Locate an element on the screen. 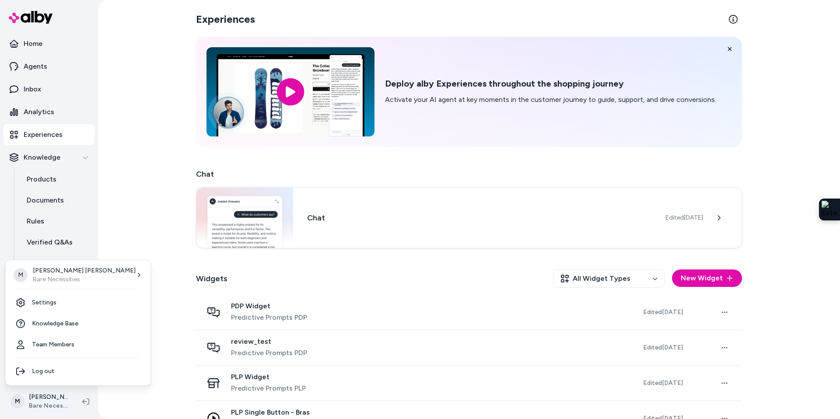 The height and width of the screenshot is (419, 840). p: Bare Necessities is located at coordinates (84, 280).